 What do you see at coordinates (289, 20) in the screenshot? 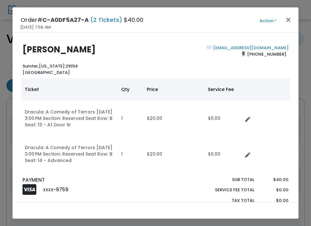
I see `button: Close` at bounding box center [289, 20].